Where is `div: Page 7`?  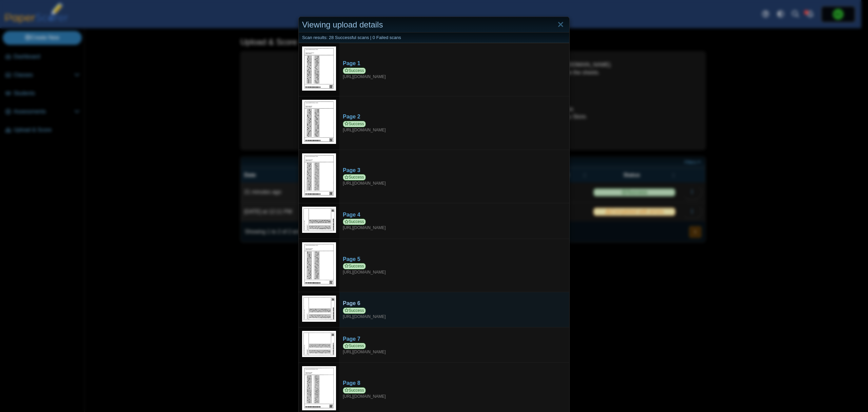 div: Page 7 is located at coordinates (454, 339).